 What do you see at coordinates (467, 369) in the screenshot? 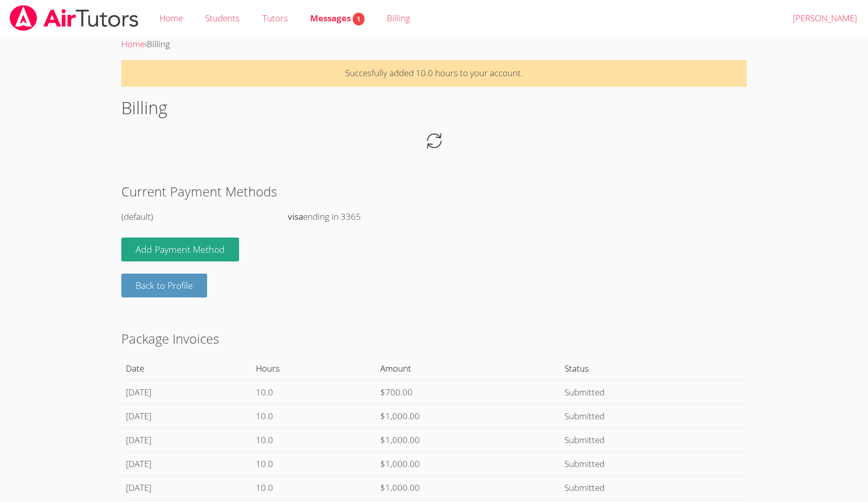
I see `th: Amount` at bounding box center [467, 369].